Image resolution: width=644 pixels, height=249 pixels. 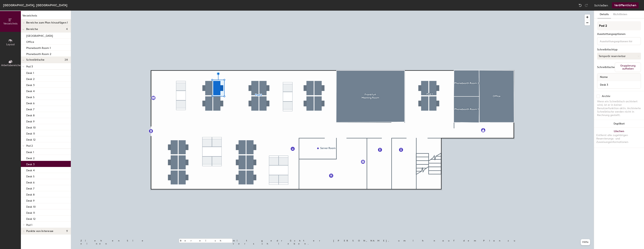 What do you see at coordinates (606, 96) in the screenshot?
I see `div: Archiv` at bounding box center [606, 96].